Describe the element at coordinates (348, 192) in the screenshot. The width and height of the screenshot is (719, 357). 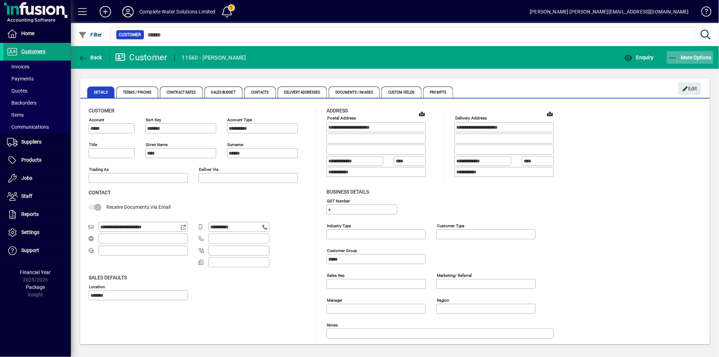
I see `span: Business details` at that location.